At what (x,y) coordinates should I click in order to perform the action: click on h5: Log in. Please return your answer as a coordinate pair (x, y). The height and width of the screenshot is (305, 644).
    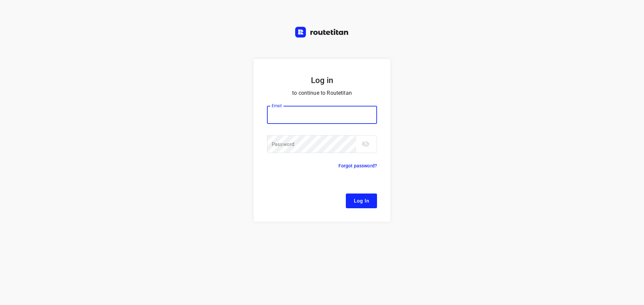
    Looking at the image, I should click on (322, 81).